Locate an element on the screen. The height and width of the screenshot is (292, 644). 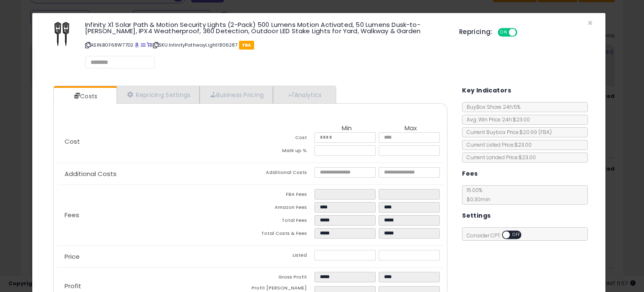
a: Business Pricing is located at coordinates (236, 94).